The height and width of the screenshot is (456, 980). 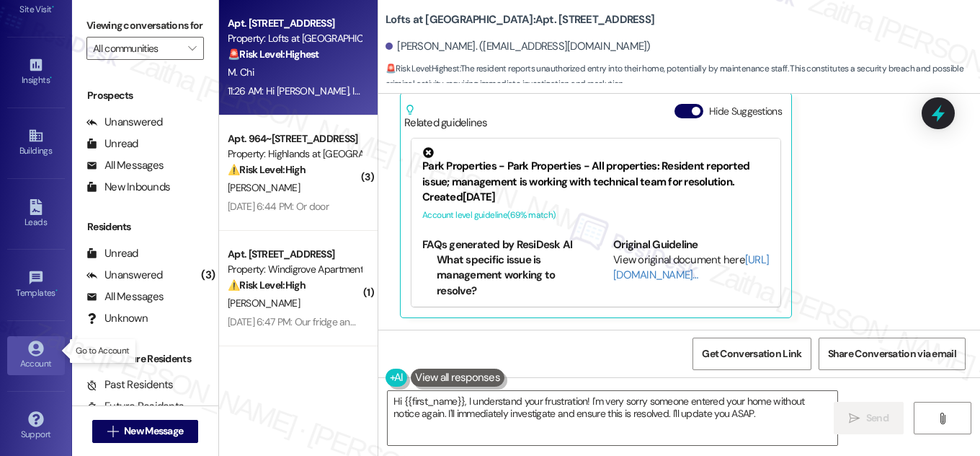 What do you see at coordinates (207, 275) in the screenshot?
I see `div: (3)` at bounding box center [207, 275].